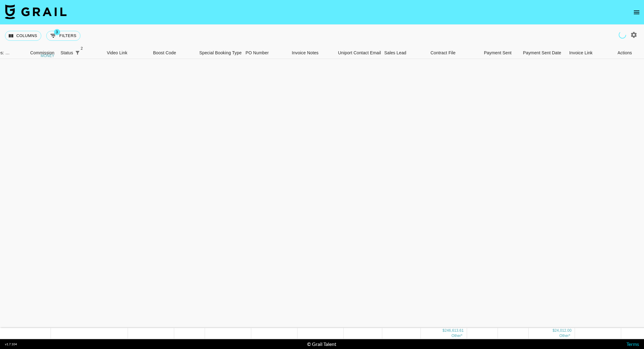  What do you see at coordinates (625, 53) in the screenshot?
I see `div: Actions` at bounding box center [625, 53].